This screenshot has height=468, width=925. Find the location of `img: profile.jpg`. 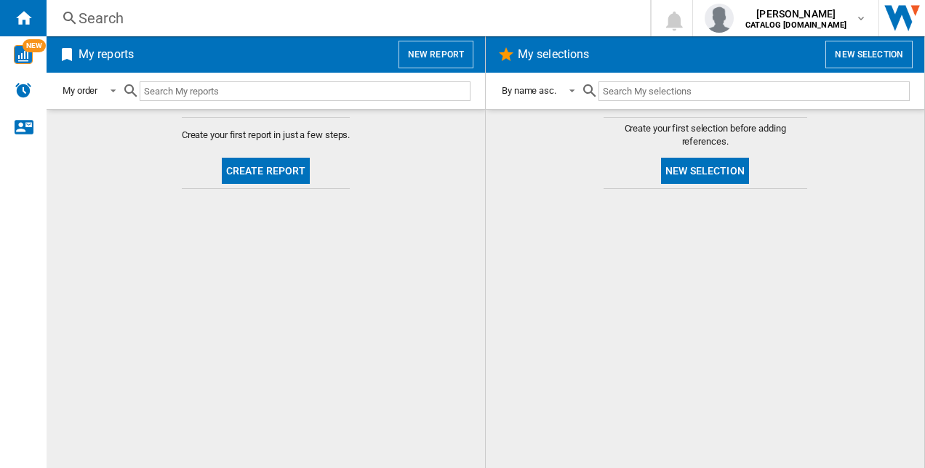

img: profile.jpg is located at coordinates (719, 18).